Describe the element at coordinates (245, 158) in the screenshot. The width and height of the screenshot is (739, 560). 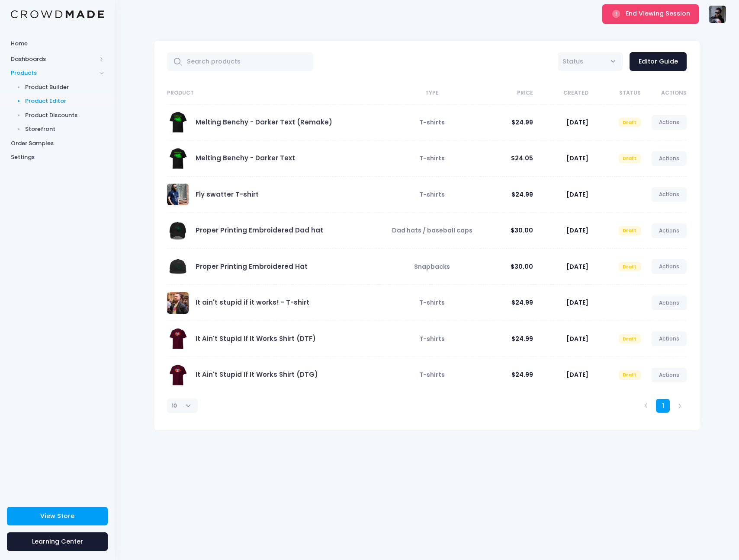
I see `a: Melting Benchy - Darker Text` at that location.